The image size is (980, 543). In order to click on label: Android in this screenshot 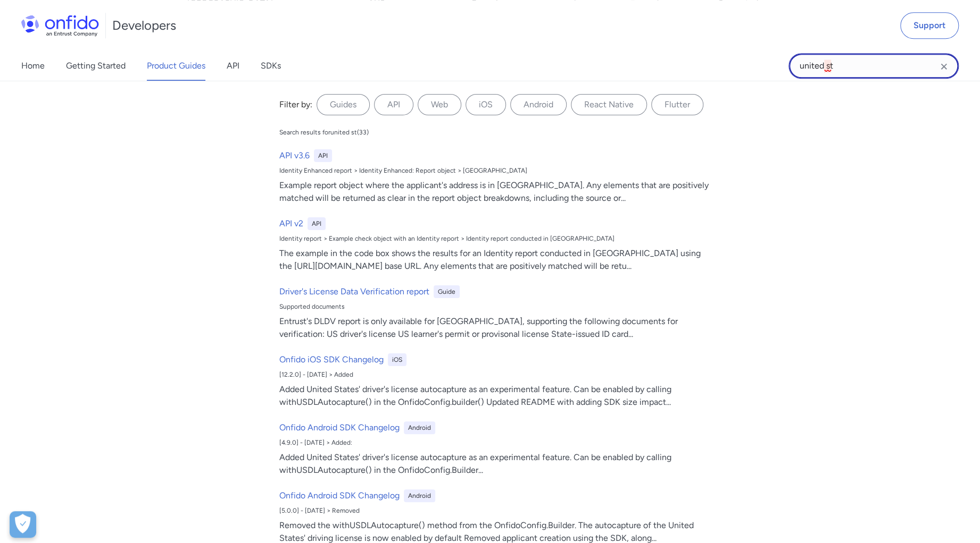, I will do `click(538, 105)`.